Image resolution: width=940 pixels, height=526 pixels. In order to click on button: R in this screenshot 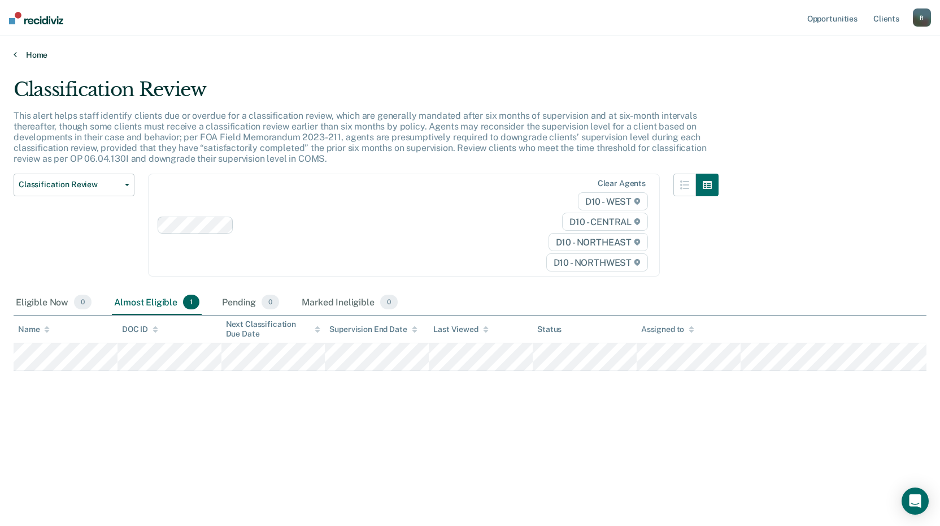, I will do `click(922, 18)`.